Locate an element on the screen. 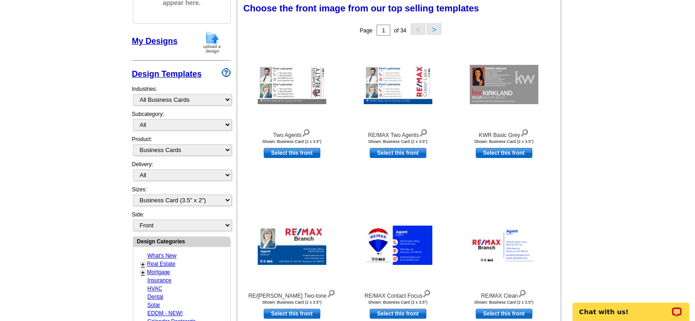  div: Side: is located at coordinates (181, 221).